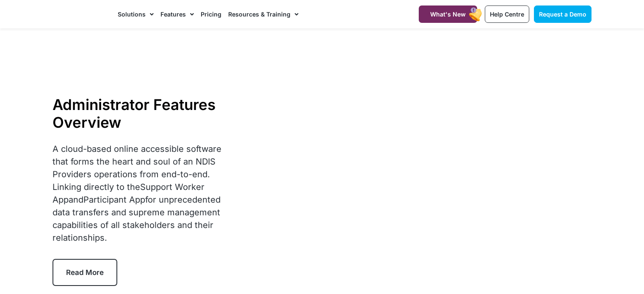 The width and height of the screenshot is (644, 294). Describe the element at coordinates (144, 114) in the screenshot. I see `h1: Administrator Features Overview` at that location.